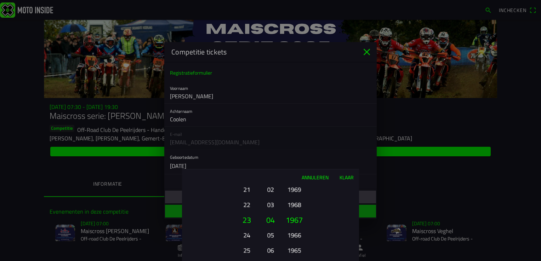 The width and height of the screenshot is (541, 261). I want to click on button: 23, so click(247, 220).